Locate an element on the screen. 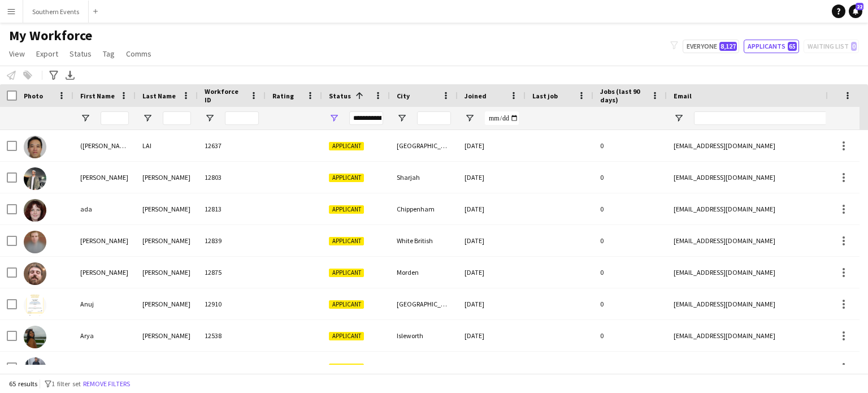 This screenshot has width=868, height=393. span: Photo is located at coordinates (34, 96).